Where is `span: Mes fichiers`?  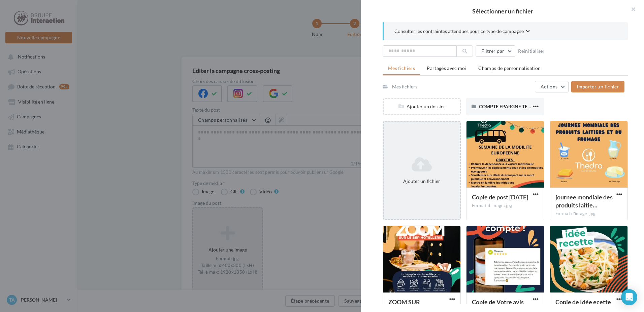
span: Mes fichiers is located at coordinates (401, 68).